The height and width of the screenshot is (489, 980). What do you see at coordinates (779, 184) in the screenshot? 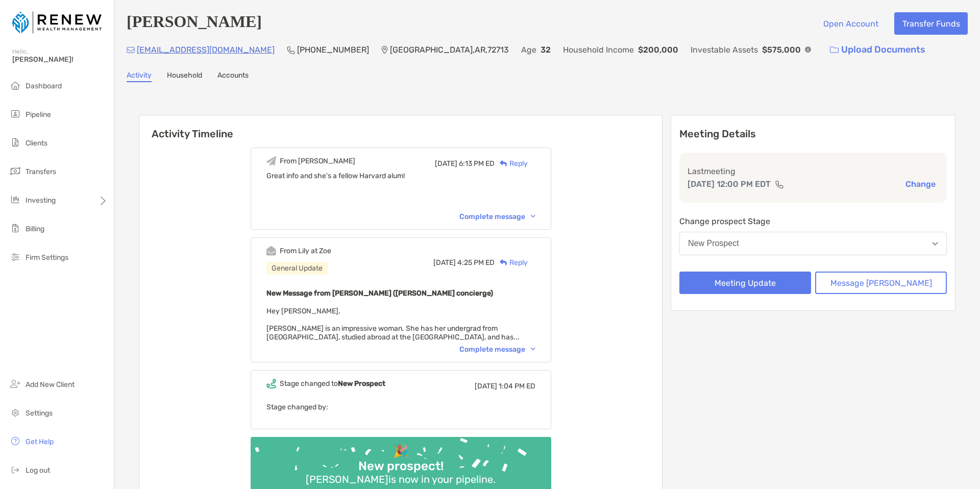
I see `img: communication type` at bounding box center [779, 184].